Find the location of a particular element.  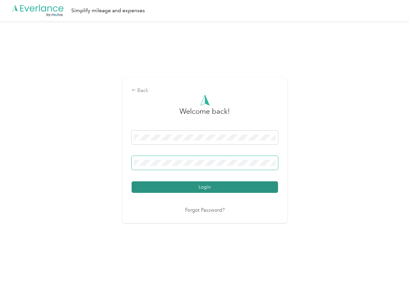

h3: greeting is located at coordinates (205, 115).